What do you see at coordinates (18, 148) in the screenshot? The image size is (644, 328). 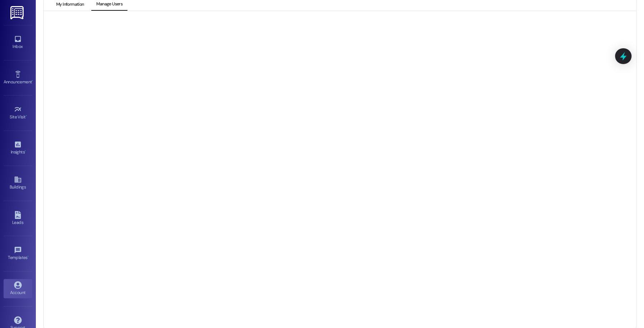 I see `a: Insights •` at bounding box center [18, 148].